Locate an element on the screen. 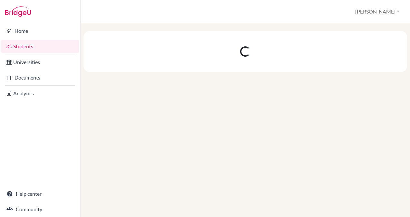 This screenshot has height=217, width=410. a: Documents is located at coordinates (40, 78).